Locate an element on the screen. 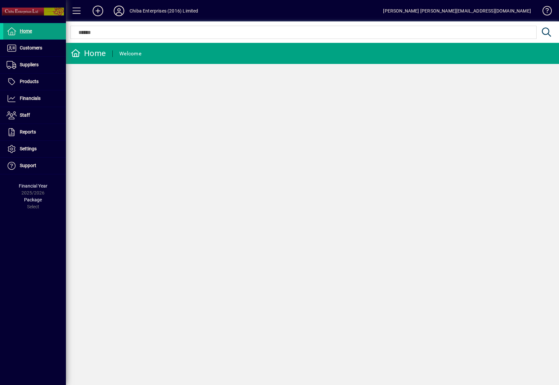 This screenshot has width=559, height=385. a: Products is located at coordinates (35, 82).